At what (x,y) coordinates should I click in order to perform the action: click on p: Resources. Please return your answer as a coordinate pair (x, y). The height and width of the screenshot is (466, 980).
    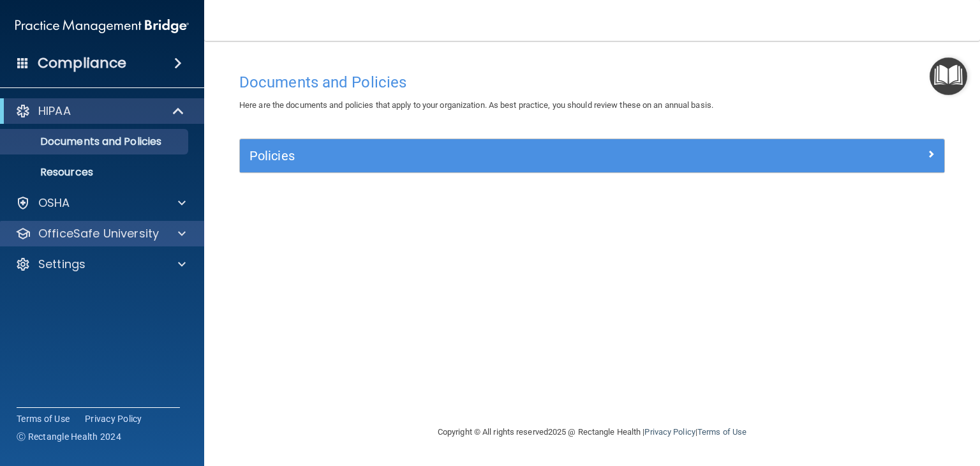
    Looking at the image, I should click on (95, 173).